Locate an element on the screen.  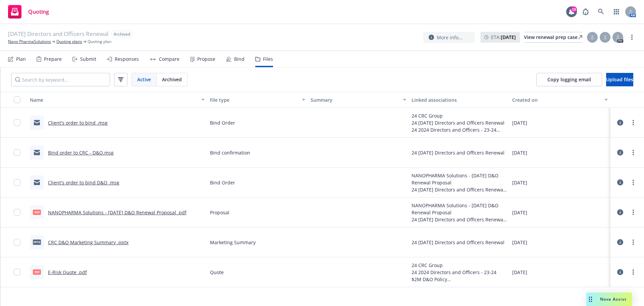
span: Quoting is located at coordinates (39, 12).